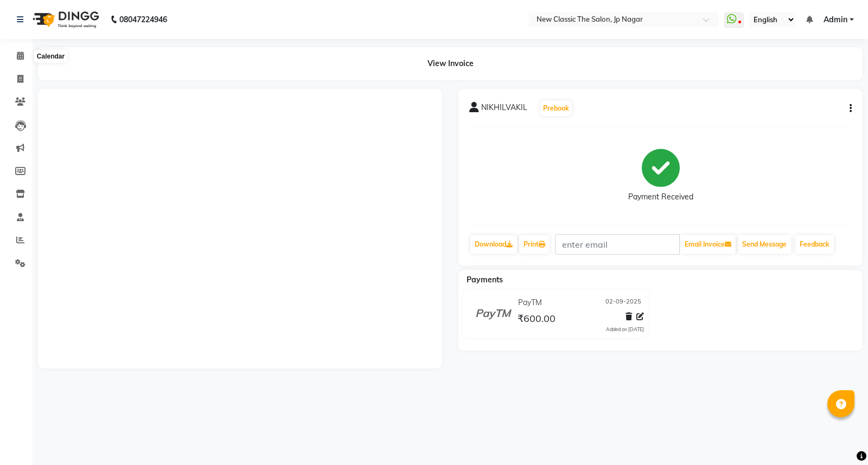 The height and width of the screenshot is (465, 868). What do you see at coordinates (450, 63) in the screenshot?
I see `div: View Invoice` at bounding box center [450, 63].